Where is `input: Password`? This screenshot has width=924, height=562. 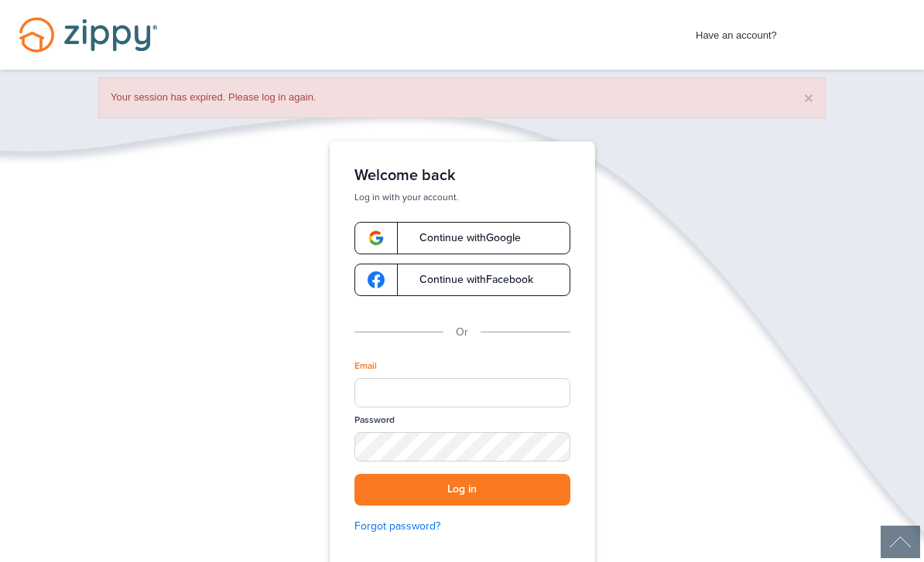 input: Password is located at coordinates (462, 447).